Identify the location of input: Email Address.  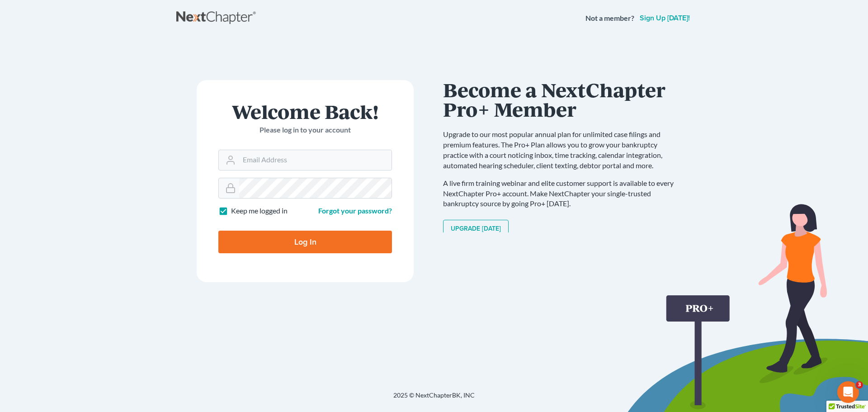
(315, 160).